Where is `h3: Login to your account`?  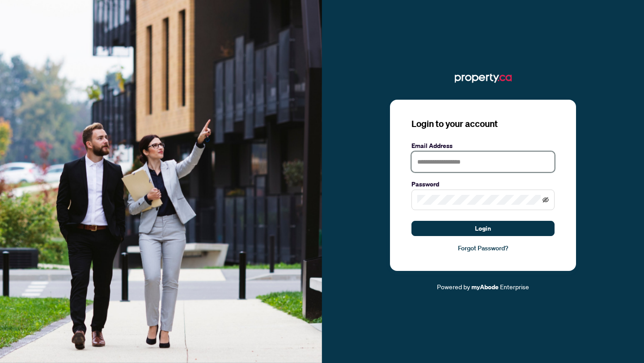 h3: Login to your account is located at coordinates (483, 124).